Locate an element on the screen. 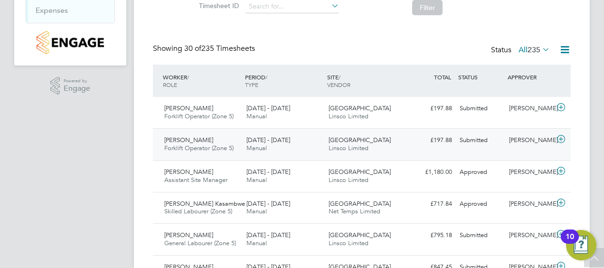 The height and width of the screenshot is (268, 604). span: General Labourer (Zone 5) is located at coordinates (200, 243).